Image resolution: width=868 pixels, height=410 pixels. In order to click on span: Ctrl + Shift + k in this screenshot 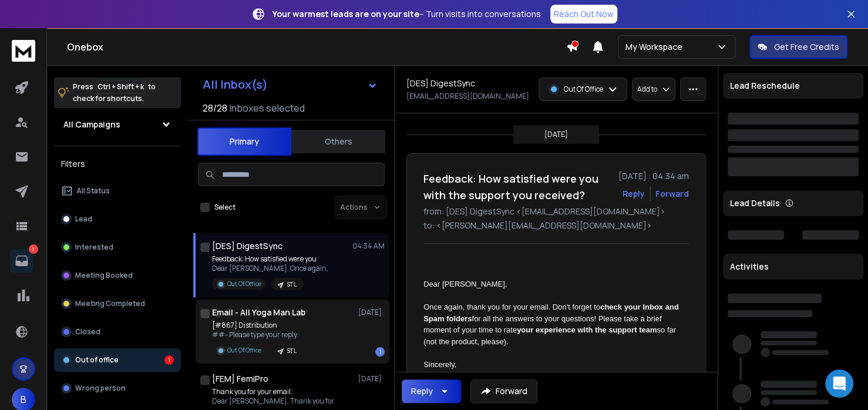, I will do `click(121, 87)`.